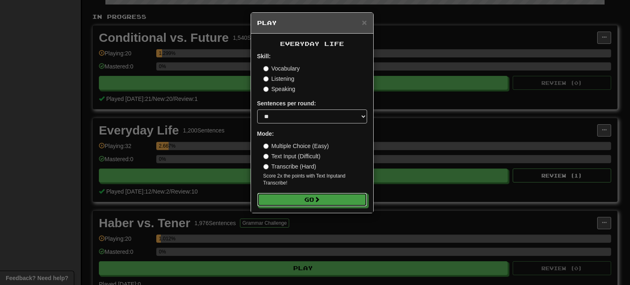 This screenshot has height=285, width=630. I want to click on label: Text Input (Difficult), so click(292, 156).